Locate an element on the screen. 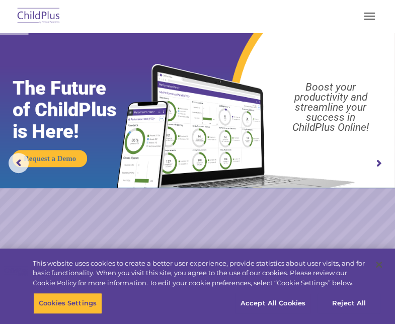  button: Reject All is located at coordinates (349, 304).